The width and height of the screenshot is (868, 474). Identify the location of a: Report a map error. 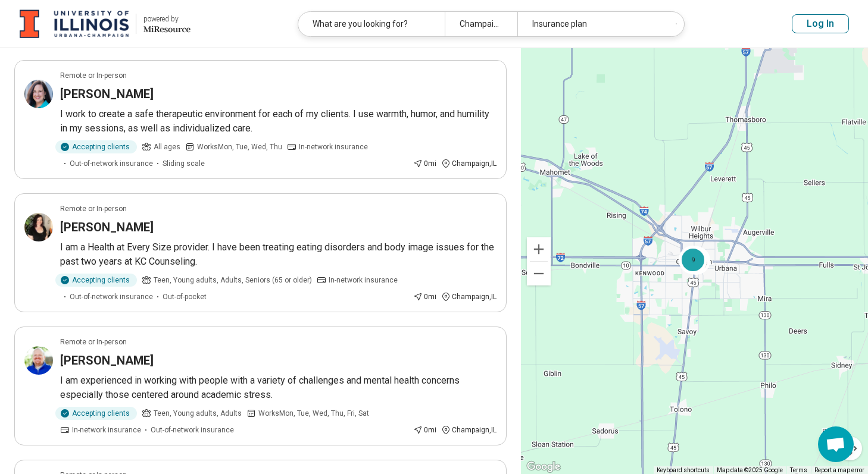
(839, 470).